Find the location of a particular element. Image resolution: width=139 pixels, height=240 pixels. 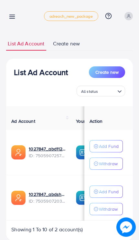

span: Your BC ID is located at coordinates (87, 121).